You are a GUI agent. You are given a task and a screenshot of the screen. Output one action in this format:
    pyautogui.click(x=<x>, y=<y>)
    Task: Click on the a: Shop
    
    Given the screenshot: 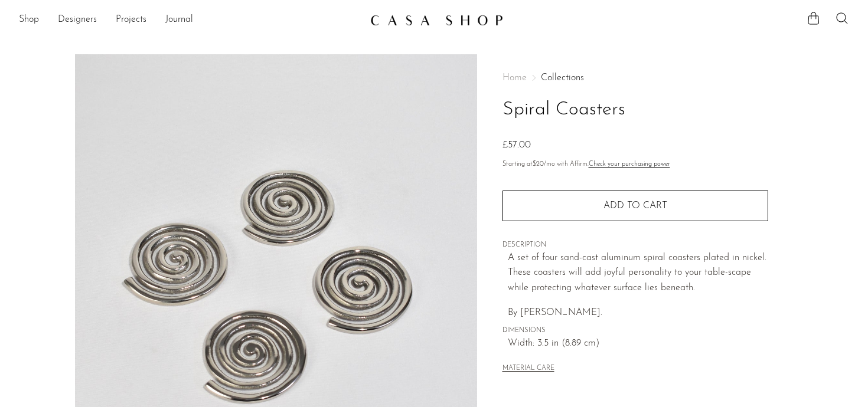 What is the action you would take?
    pyautogui.click(x=29, y=20)
    